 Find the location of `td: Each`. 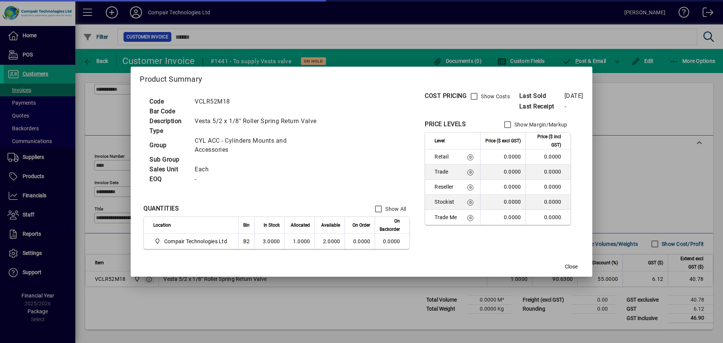

td: Each is located at coordinates (260, 170).